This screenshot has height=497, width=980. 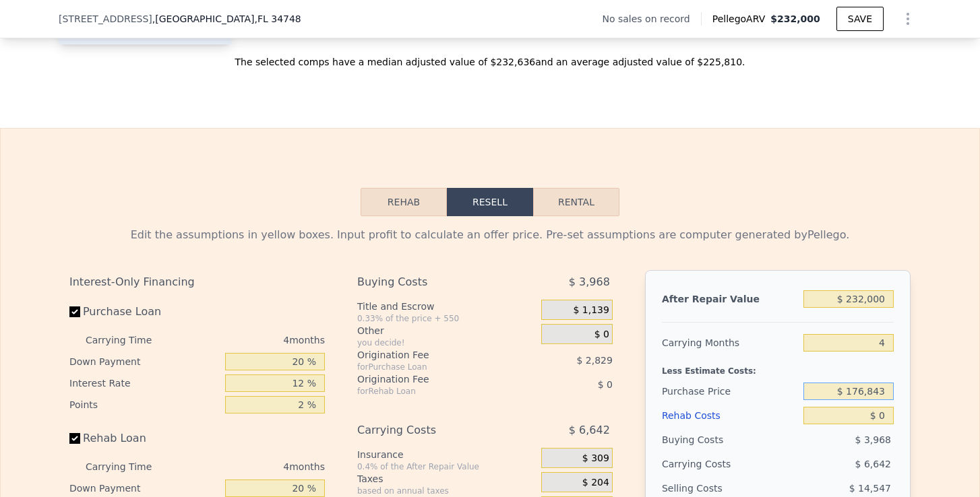 I want to click on button: Show Options, so click(x=908, y=19).